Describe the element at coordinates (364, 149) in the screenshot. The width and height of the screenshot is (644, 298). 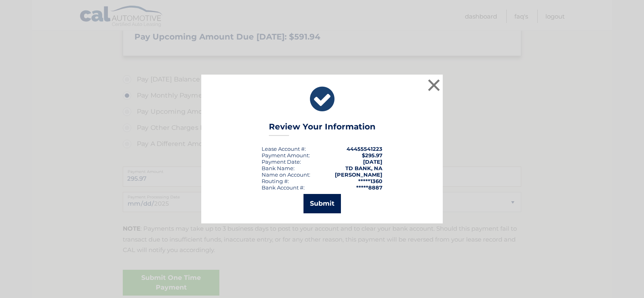
I see `strong: 44455541223` at that location.